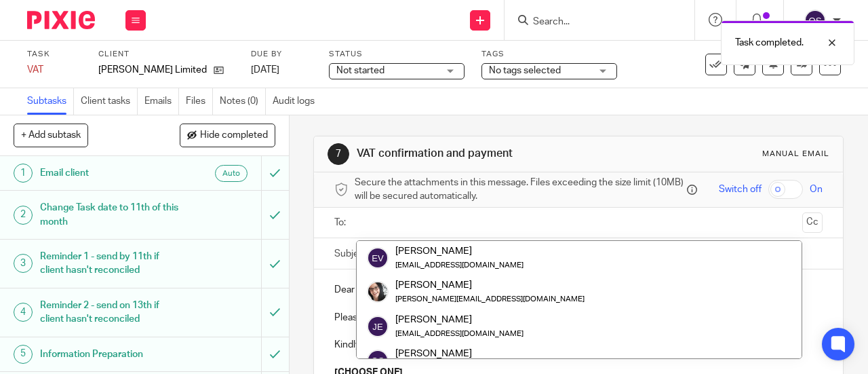 Image resolution: width=868 pixels, height=374 pixels. Describe the element at coordinates (23, 312) in the screenshot. I see `div: 4` at that location.